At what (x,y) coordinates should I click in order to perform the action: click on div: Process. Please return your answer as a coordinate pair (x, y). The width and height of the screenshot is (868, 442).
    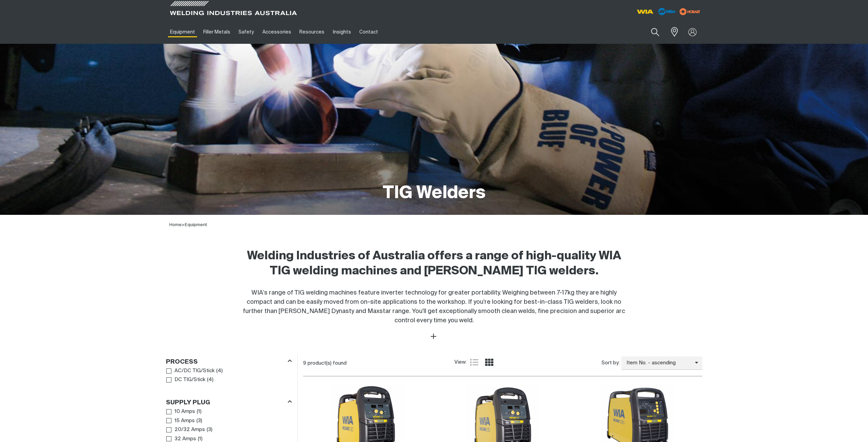
    Looking at the image, I should click on (229, 361).